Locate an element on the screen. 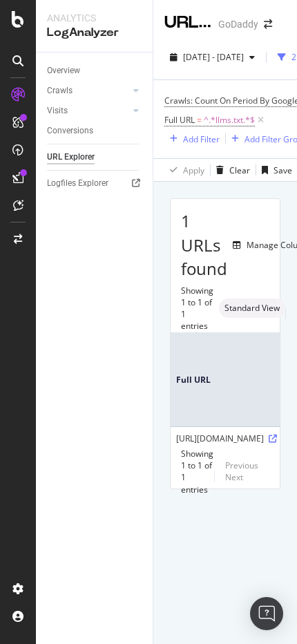 The width and height of the screenshot is (297, 644). button: Save is located at coordinates (275, 170).